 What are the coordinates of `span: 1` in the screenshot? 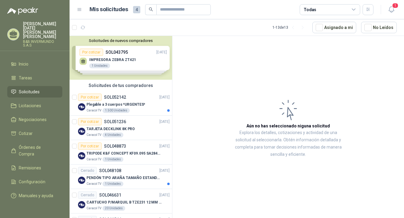 It's located at (395, 5).